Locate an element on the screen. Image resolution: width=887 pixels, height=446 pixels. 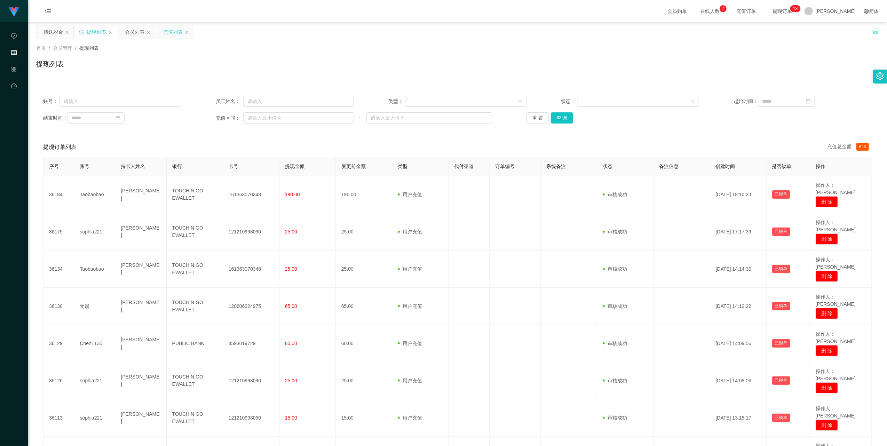
h1: 提现列表 is located at coordinates (50, 64).